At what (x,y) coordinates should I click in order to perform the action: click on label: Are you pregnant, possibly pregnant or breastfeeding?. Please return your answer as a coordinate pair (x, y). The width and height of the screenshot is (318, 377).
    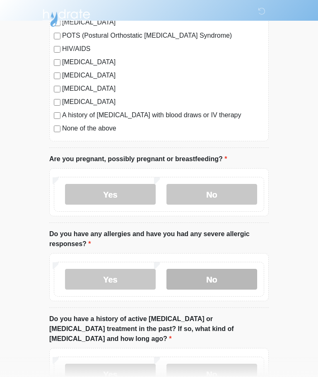
    Looking at the image, I should click on (138, 159).